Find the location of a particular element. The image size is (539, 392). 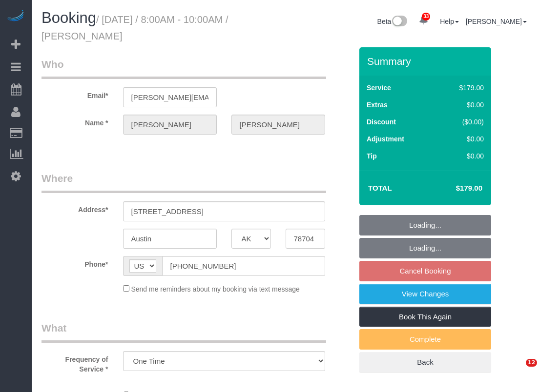

img: Automaid Logo is located at coordinates (16, 17).